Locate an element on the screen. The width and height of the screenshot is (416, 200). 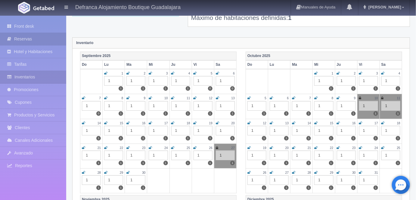
small: 13 is located at coordinates (233, 98).